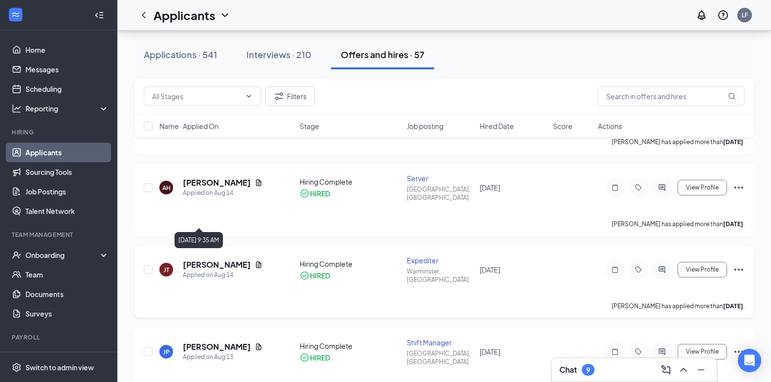 The image size is (771, 382). Describe the element at coordinates (67, 109) in the screenshot. I see `div: Reporting` at that location.